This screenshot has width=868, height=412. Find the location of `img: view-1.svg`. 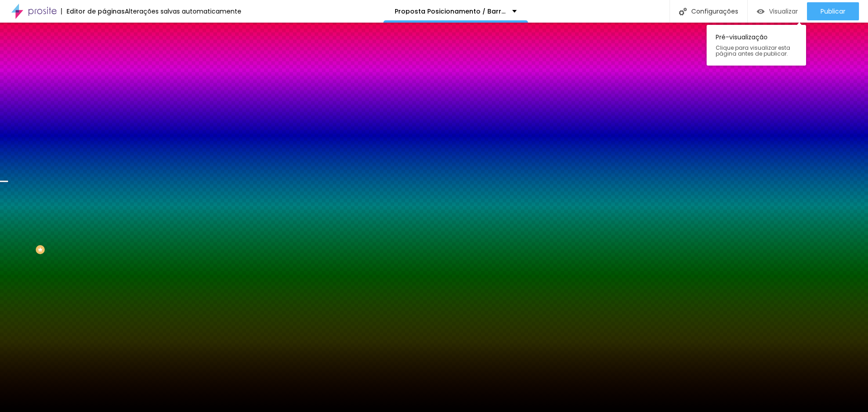

img: view-1.svg is located at coordinates (760, 11).